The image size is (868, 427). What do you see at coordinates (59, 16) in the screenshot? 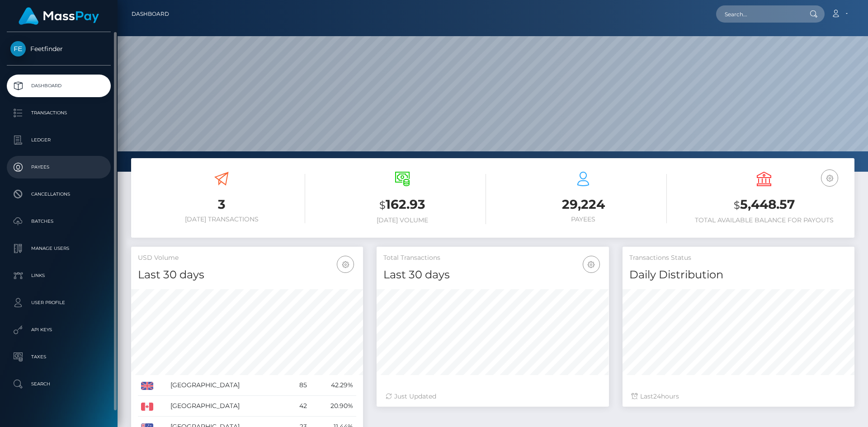
I see `img: MassPay Logo` at bounding box center [59, 16].